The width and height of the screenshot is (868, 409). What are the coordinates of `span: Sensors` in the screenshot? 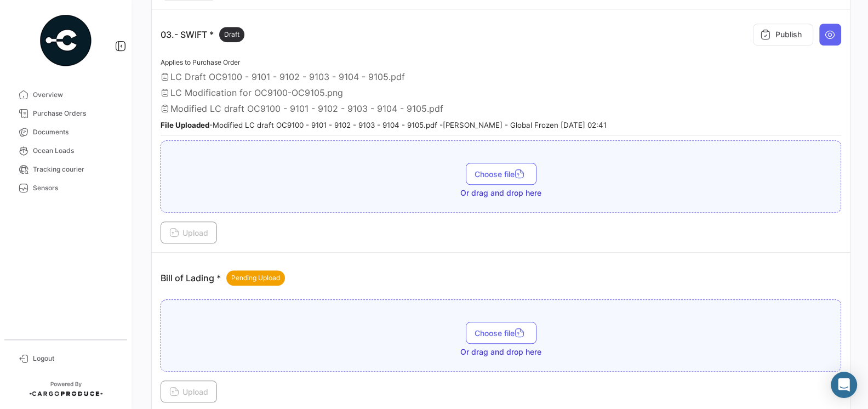 It's located at (76, 188).